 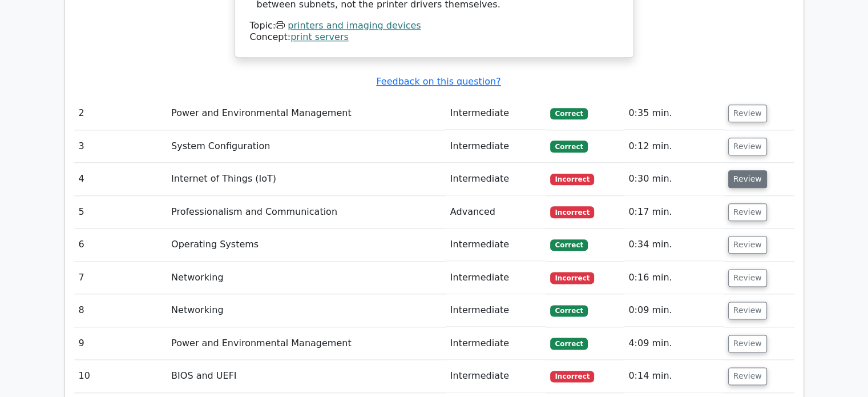 I want to click on td: Internet of Things (IoT), so click(x=306, y=179).